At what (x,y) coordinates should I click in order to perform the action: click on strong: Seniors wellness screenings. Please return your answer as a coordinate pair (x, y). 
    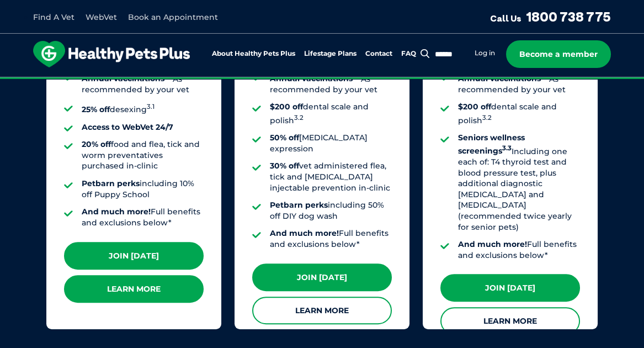
    Looking at the image, I should click on (491, 144).